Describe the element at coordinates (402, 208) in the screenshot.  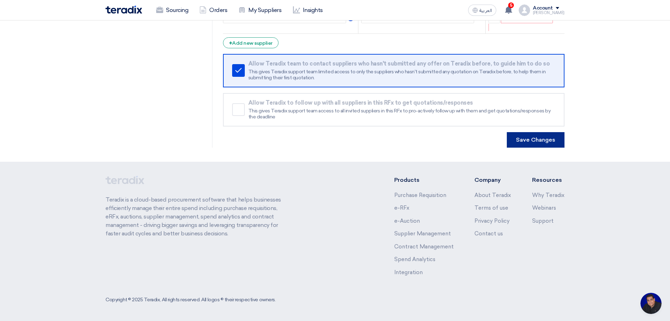
I see `a: e-RFx` at that location.